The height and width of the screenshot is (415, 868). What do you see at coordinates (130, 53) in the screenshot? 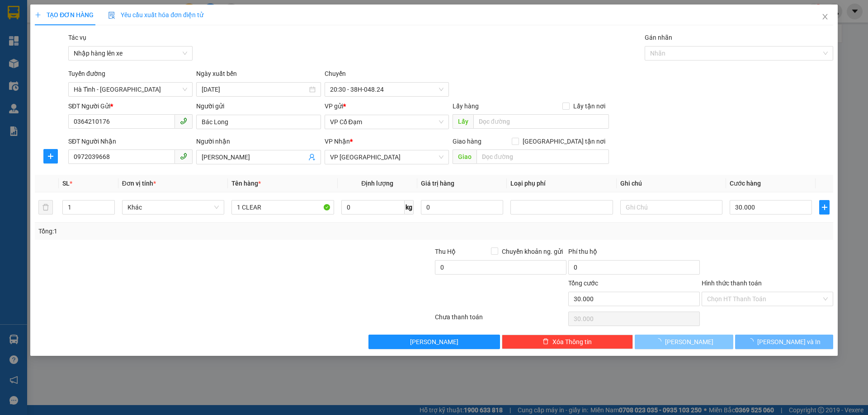
I see `span: Nhập hàng lên xe` at bounding box center [130, 53].